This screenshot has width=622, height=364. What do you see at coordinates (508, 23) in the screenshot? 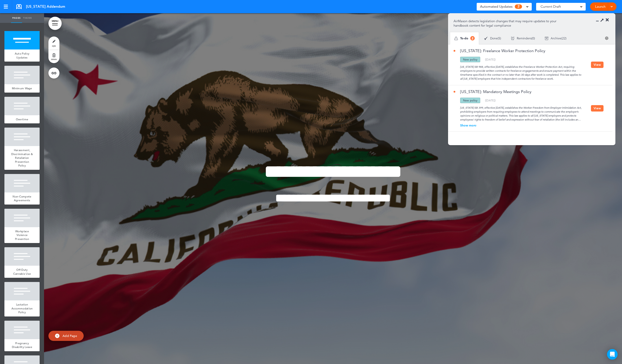
I see `p: AirMason detects legislation changes that may require updates to your handbook content for legal ...` at bounding box center [508, 23].